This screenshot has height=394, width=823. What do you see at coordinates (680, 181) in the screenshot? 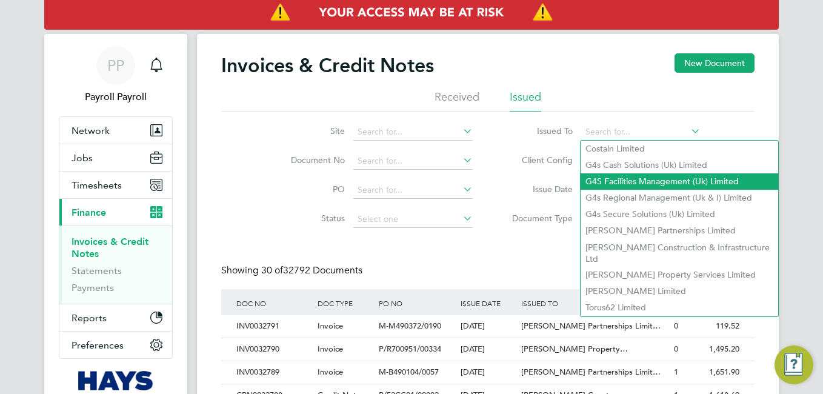
I see `li: G4S Facilities Management (Uk) Limited` at bounding box center [680, 181].